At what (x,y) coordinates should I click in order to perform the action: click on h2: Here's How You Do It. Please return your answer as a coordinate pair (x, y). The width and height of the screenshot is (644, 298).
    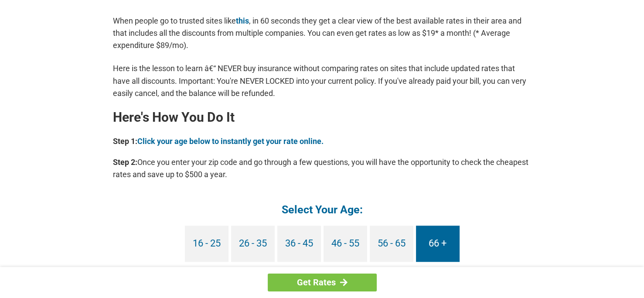
    Looking at the image, I should click on (323, 118).